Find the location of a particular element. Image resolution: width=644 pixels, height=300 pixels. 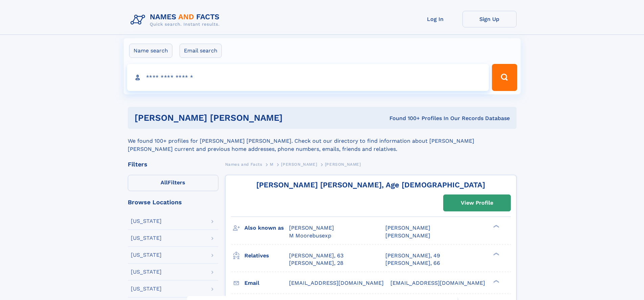

a: View Profile is located at coordinates (477, 203).